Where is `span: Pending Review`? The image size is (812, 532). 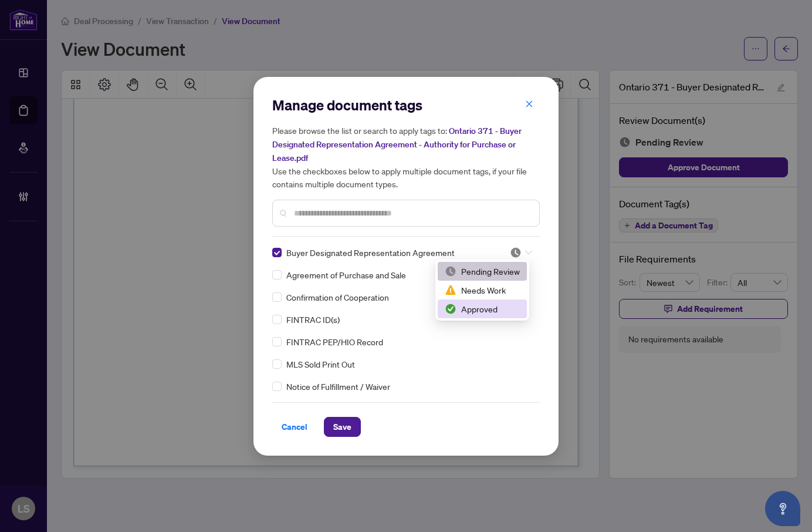
span: Pending Review is located at coordinates (521, 252).